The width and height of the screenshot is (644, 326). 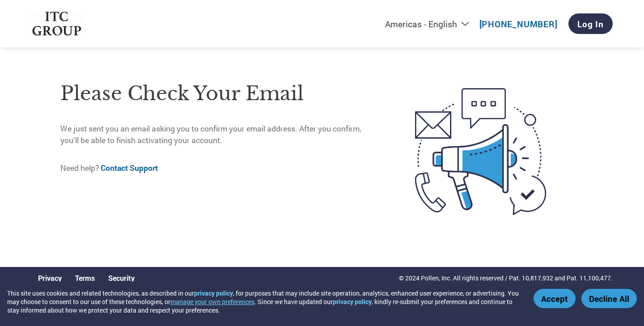 I want to click on p: © 2024 Pollen, Inc. All rights reserved / Pat. 10,817,932 and Pat. 11,100,477., so click(x=506, y=277).